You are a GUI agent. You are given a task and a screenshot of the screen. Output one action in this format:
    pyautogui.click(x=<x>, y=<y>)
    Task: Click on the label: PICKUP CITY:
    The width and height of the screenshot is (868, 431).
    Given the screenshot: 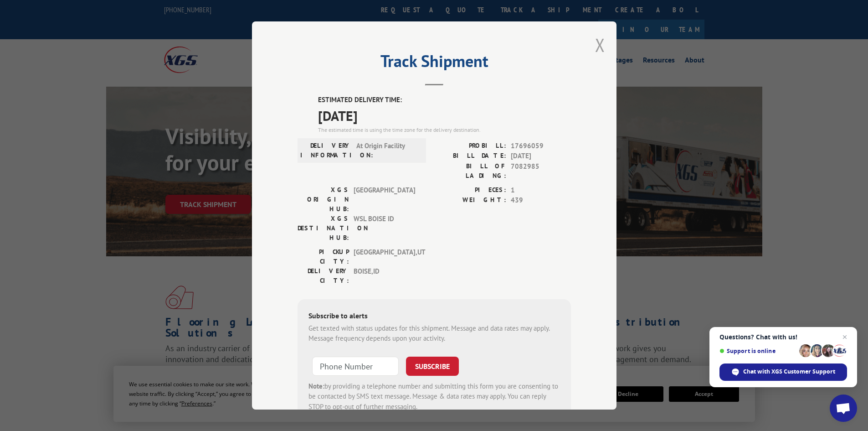 What is the action you would take?
    pyautogui.click(x=323, y=257)
    